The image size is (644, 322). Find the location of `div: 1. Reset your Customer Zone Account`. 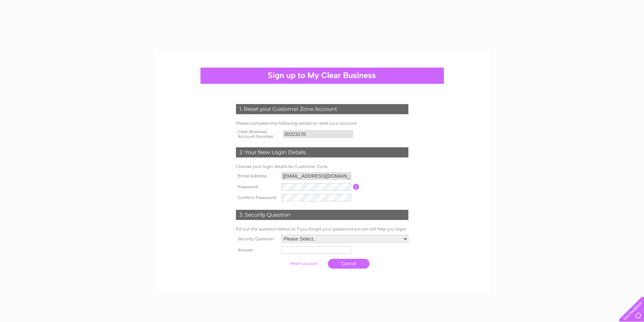

div: 1. Reset your Customer Zone Account is located at coordinates (322, 109).